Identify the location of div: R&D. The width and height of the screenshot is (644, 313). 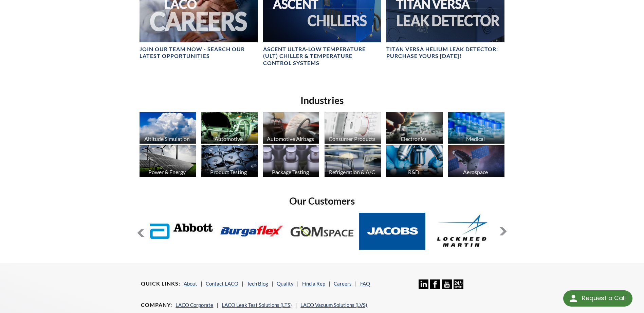
(413, 172).